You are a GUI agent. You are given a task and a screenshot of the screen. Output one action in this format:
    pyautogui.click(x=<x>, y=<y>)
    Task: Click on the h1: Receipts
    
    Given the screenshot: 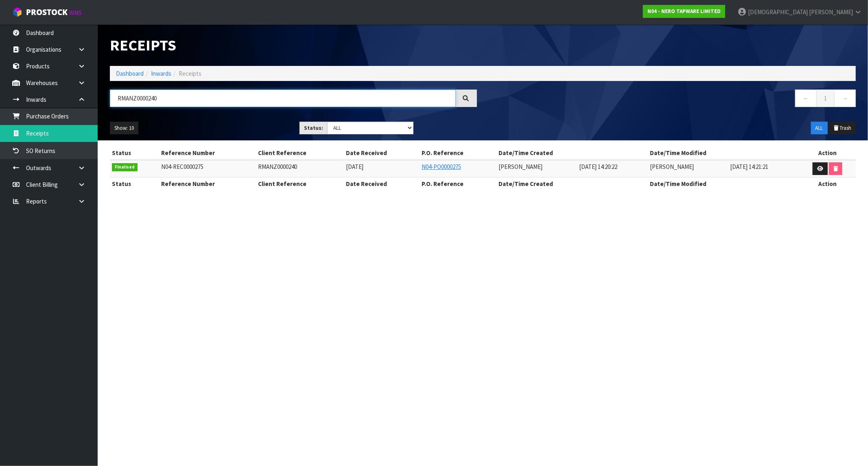 What is the action you would take?
    pyautogui.click(x=294, y=45)
    